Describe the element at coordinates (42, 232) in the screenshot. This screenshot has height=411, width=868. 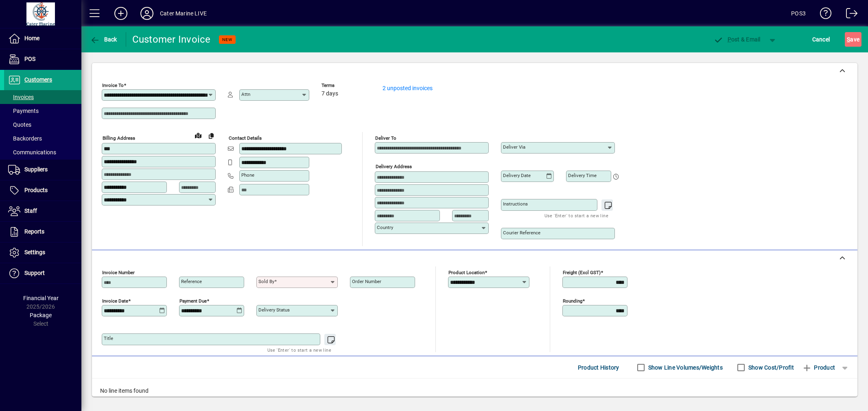
I see `a: Reports` at that location.